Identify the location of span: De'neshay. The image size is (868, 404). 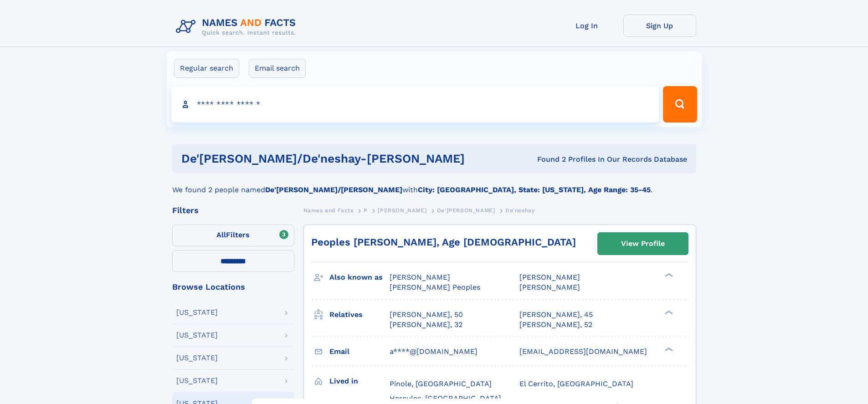
(520, 211).